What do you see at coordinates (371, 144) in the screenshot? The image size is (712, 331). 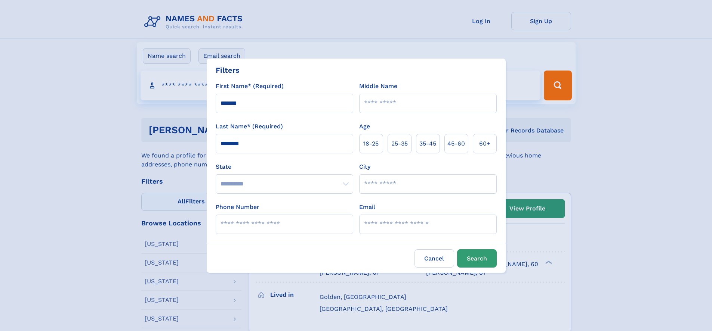 I see `span: 18‑25` at bounding box center [371, 144].